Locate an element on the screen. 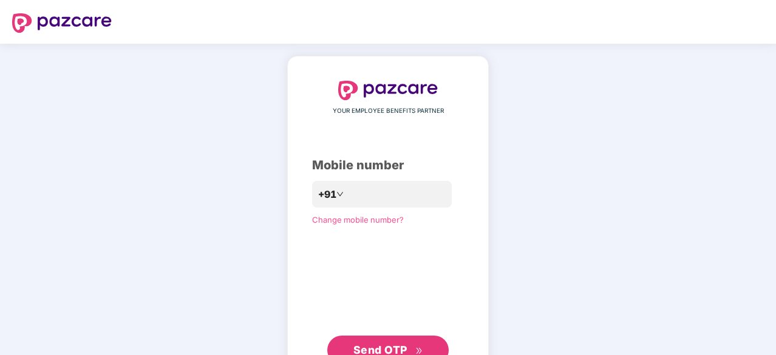 This screenshot has width=776, height=355. span: Change mobile number? is located at coordinates (357, 220).